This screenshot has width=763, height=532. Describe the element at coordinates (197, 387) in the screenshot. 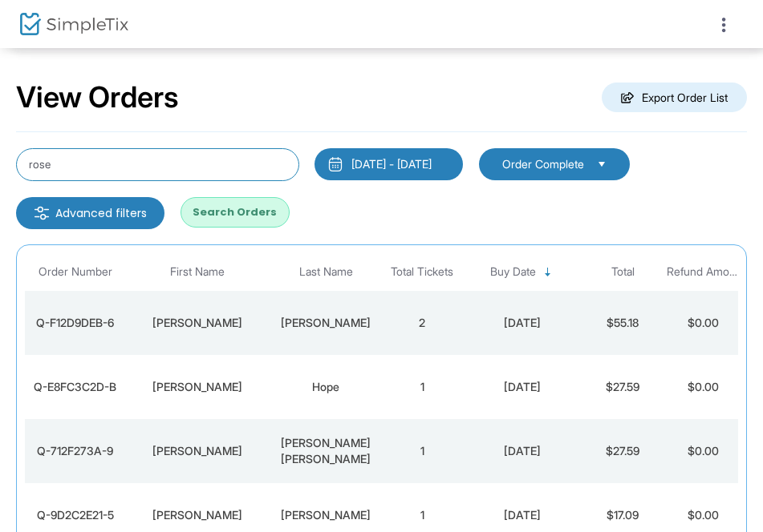

I see `div: Shannon` at that location.